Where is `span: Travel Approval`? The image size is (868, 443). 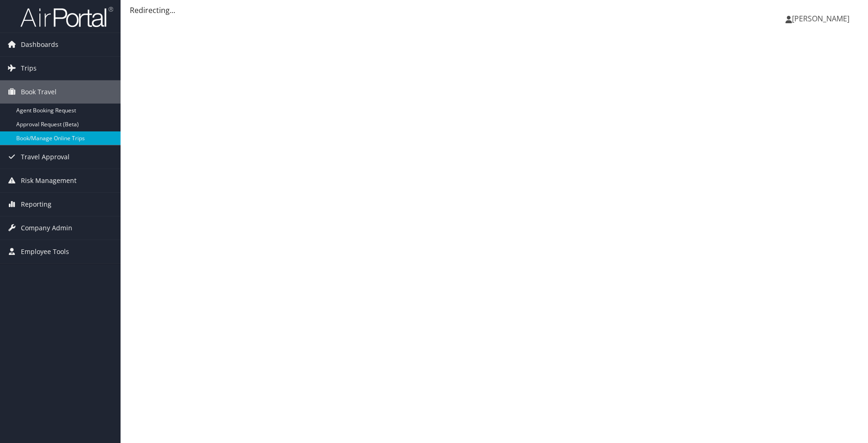
span: Travel Approval is located at coordinates (45, 157).